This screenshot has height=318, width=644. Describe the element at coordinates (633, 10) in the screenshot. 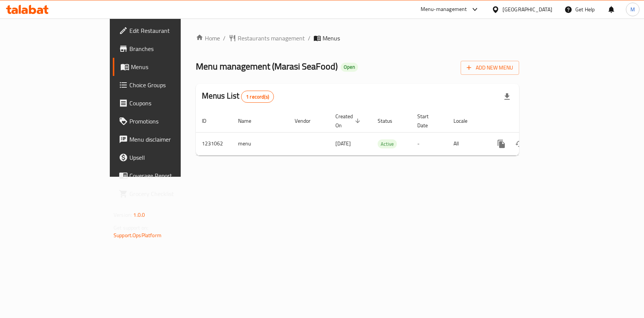

I see `span: M` at that location.